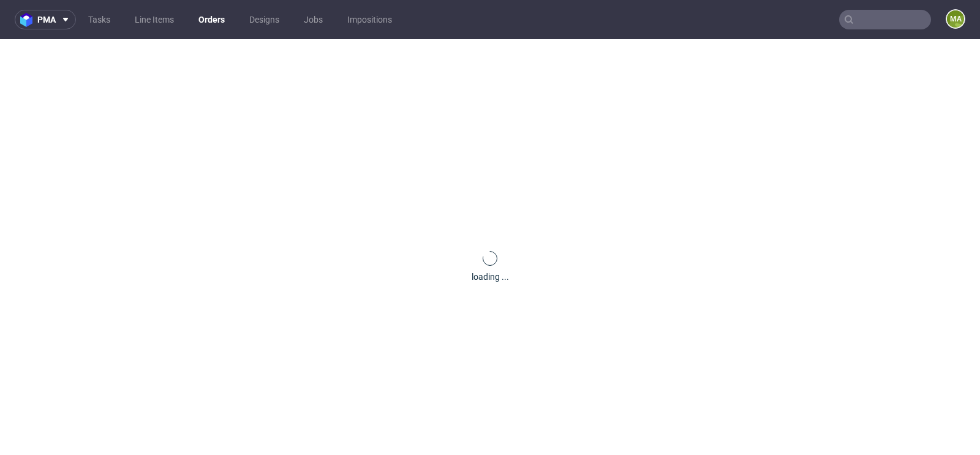 The height and width of the screenshot is (455, 980). Describe the element at coordinates (313, 20) in the screenshot. I see `a: Jobs` at that location.